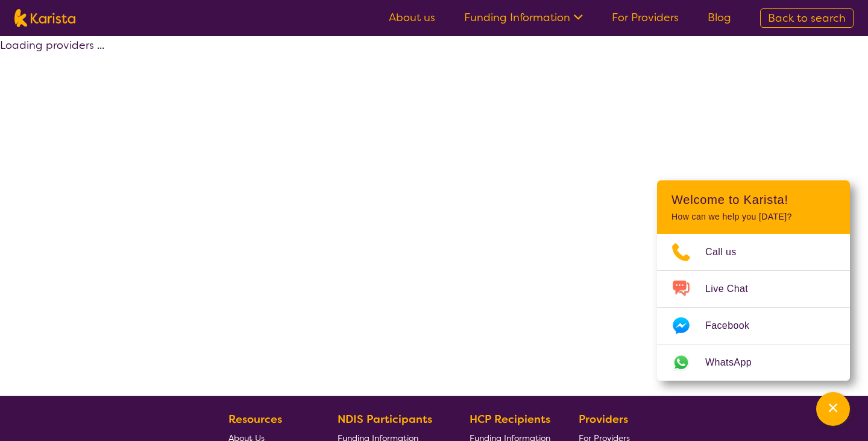 Image resolution: width=868 pixels, height=441 pixels. What do you see at coordinates (833, 409) in the screenshot?
I see `button: Channel Menu` at bounding box center [833, 409].